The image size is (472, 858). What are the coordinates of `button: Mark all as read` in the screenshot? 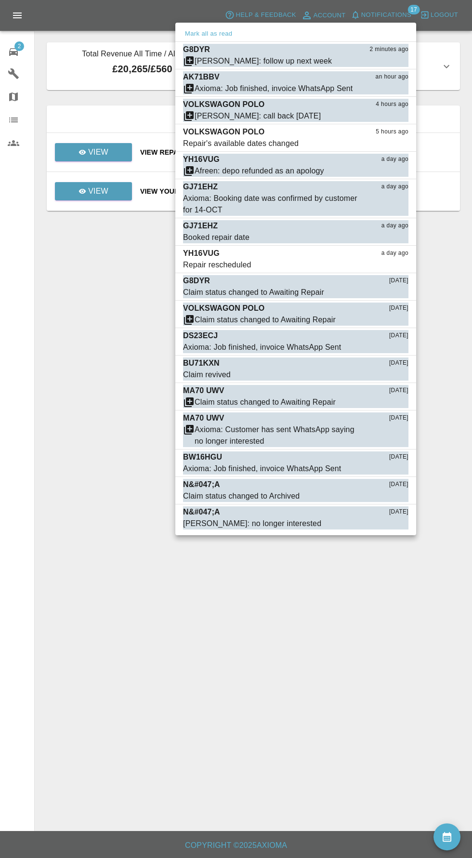 It's located at (209, 34).